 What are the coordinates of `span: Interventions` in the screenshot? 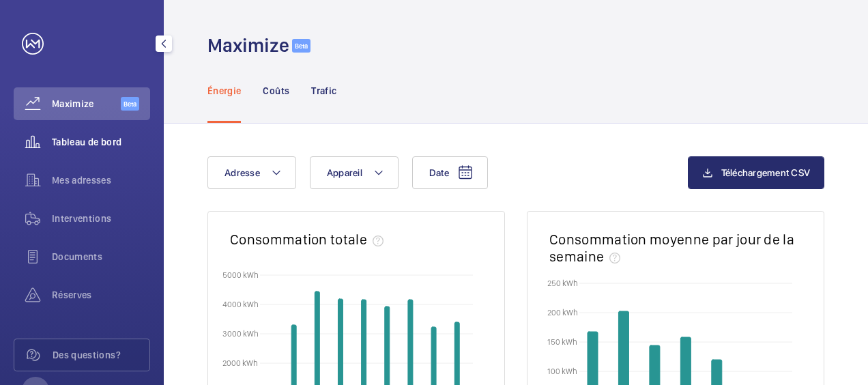 It's located at (101, 219).